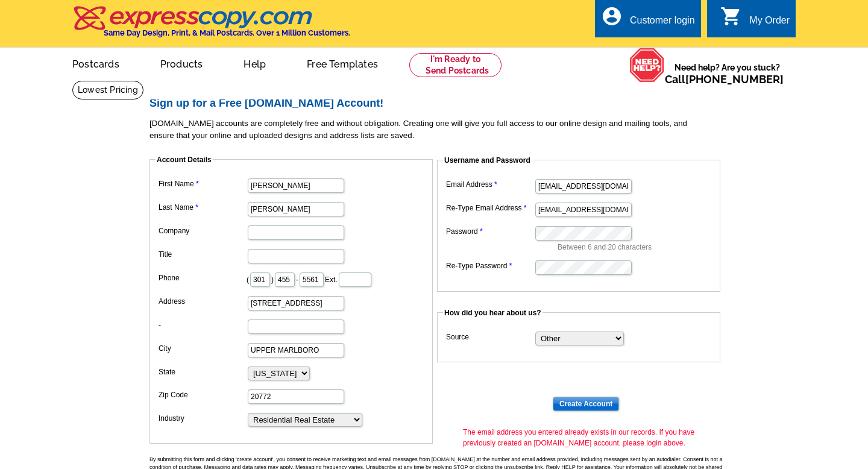 This screenshot has height=469, width=868. I want to click on a: Products, so click(182, 62).